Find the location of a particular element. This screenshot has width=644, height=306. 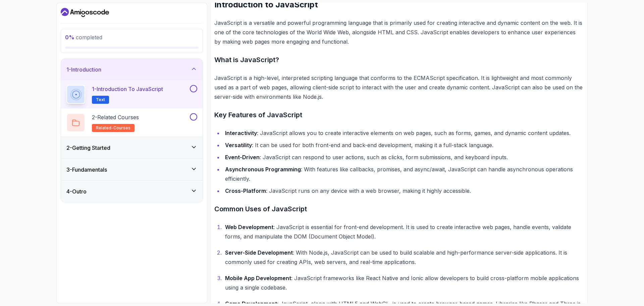

p: : JavaScript frameworks like React Native and Ionic allow developers to build cross-platform mobi... is located at coordinates (405, 283).